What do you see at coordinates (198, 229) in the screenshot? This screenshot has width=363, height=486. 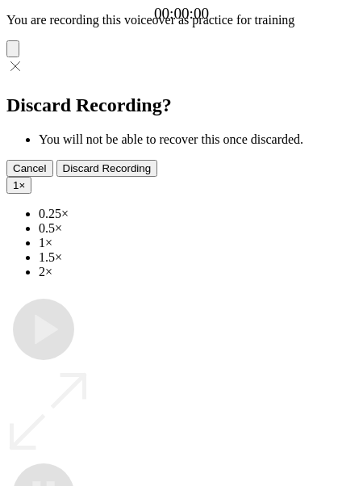 I see `li: 0.5×` at bounding box center [198, 229].